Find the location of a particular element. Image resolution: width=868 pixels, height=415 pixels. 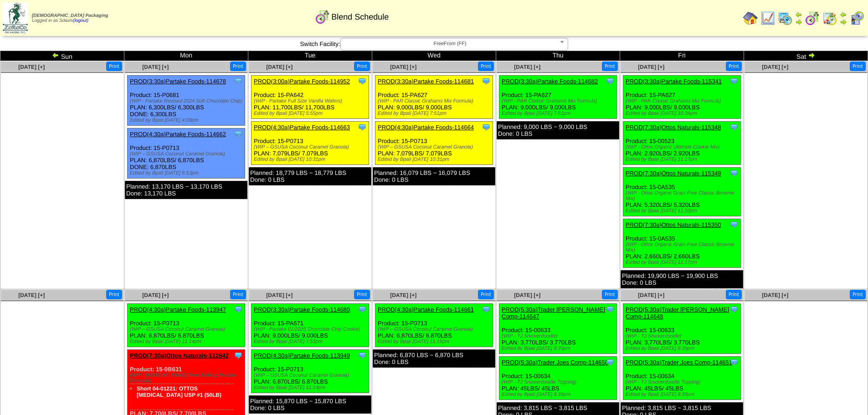

div: Product: 15-00523 PLAN: 2,920LBS / 2,920LBS is located at coordinates (682, 143).